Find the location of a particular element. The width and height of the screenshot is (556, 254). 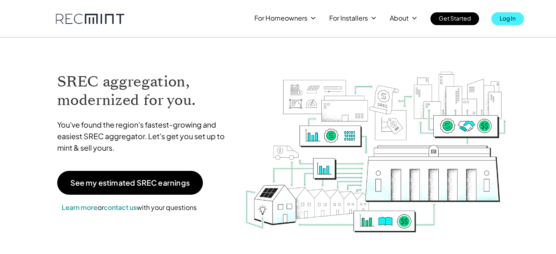

span: Learn more is located at coordinates (79, 207).